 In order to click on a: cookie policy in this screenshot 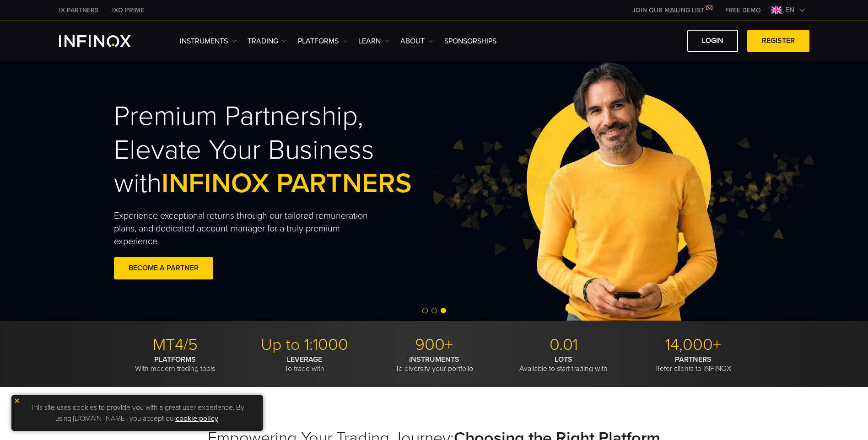, I will do `click(197, 418)`.